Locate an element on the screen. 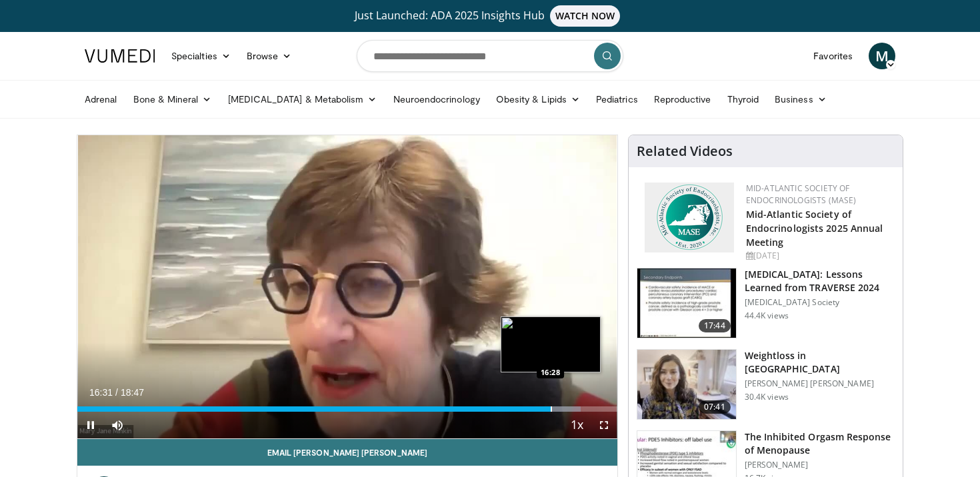 This screenshot has height=477, width=980. a: Browse is located at coordinates (270, 56).